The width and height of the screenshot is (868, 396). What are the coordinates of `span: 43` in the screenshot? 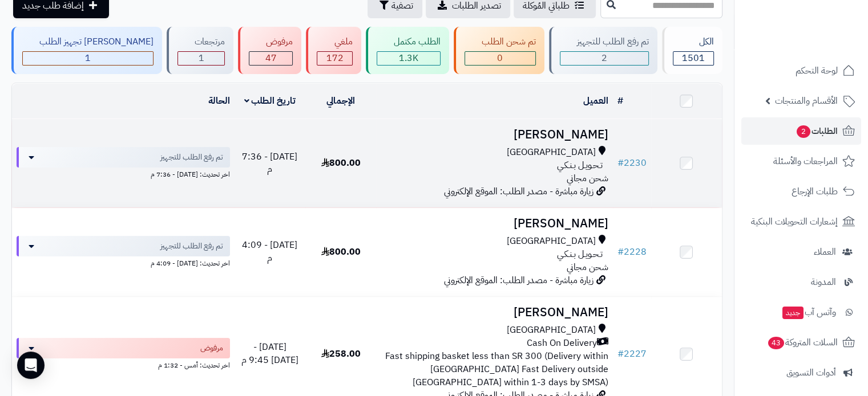 It's located at (775, 344).